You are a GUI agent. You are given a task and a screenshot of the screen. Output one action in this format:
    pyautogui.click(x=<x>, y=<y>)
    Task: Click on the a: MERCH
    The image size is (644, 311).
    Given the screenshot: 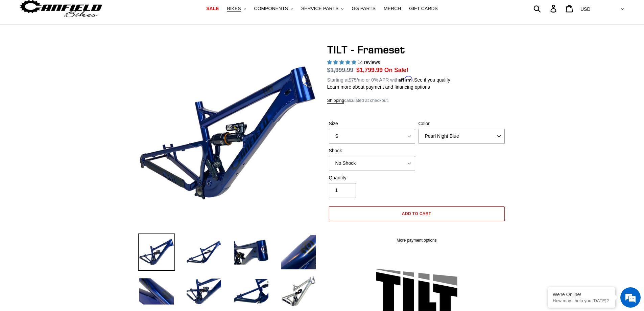 What is the action you would take?
    pyautogui.click(x=392, y=9)
    